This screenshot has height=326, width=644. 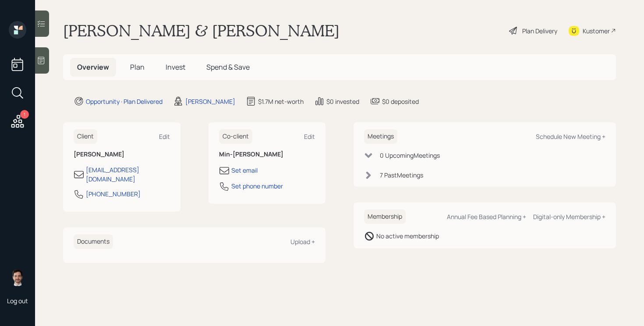 What do you see at coordinates (402, 174) in the screenshot?
I see `div: 7 Past Meeting s` at bounding box center [402, 174].